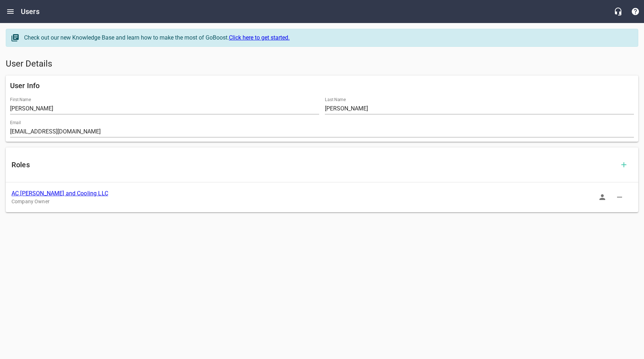 The width and height of the screenshot is (644, 359). I want to click on p: Company Owner, so click(316, 201).